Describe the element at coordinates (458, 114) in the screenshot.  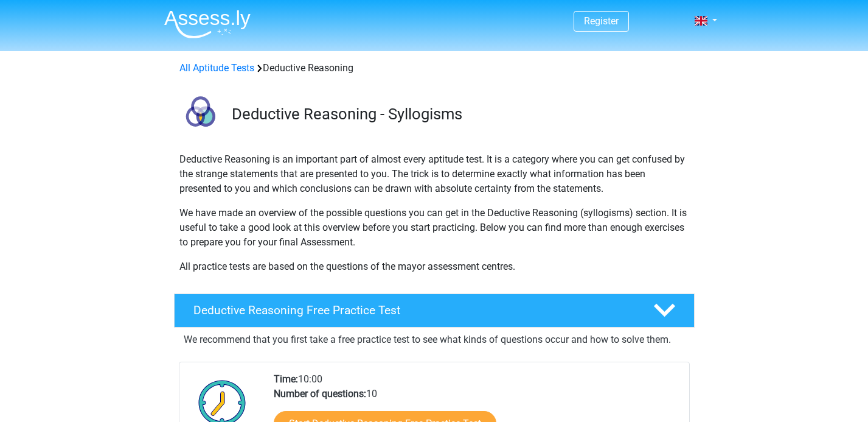
I see `h3: Deductive Reasoning - Syllogisms` at that location.